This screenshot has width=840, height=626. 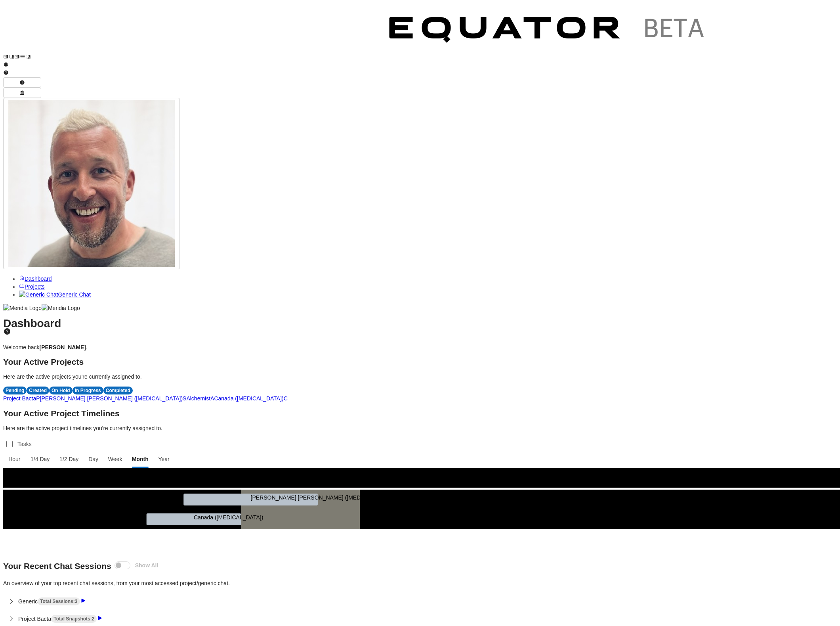 I want to click on text: August, so click(x=309, y=482).